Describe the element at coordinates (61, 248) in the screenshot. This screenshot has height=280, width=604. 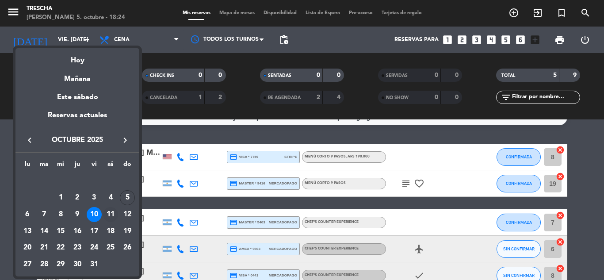
I see `td: 22 de octubre de 2025` at that location.